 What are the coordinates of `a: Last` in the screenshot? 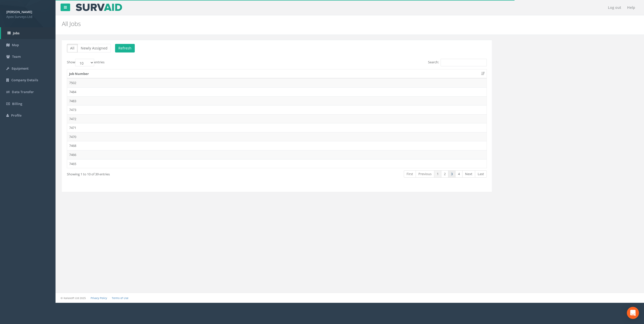 It's located at (481, 174).